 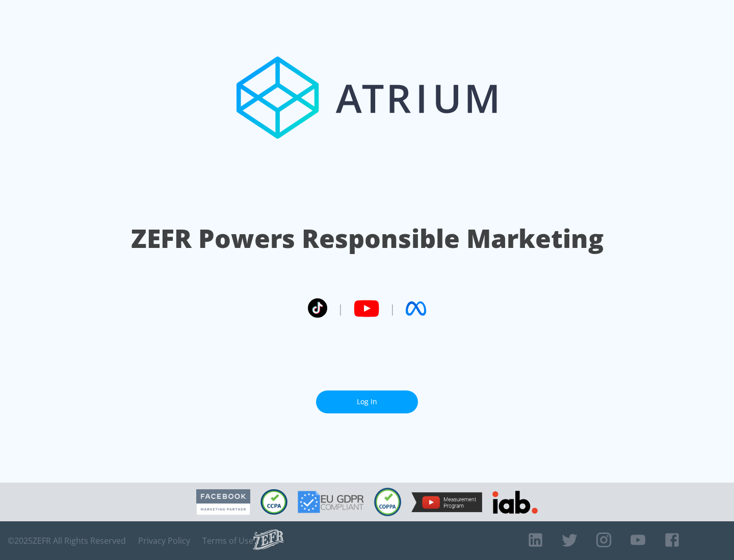 What do you see at coordinates (515, 502) in the screenshot?
I see `img: IAB` at bounding box center [515, 502].